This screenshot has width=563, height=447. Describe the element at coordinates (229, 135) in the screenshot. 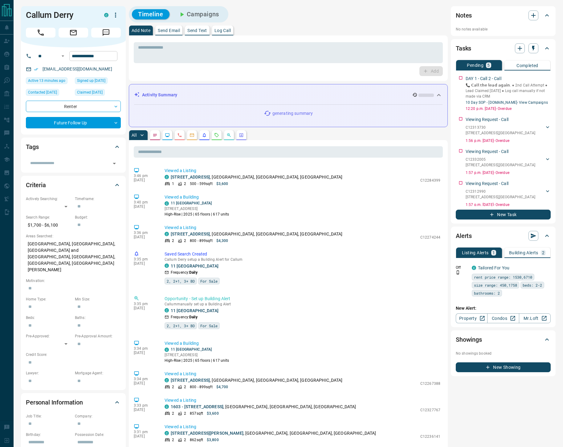

I see `svg: Opportunities` at that location.